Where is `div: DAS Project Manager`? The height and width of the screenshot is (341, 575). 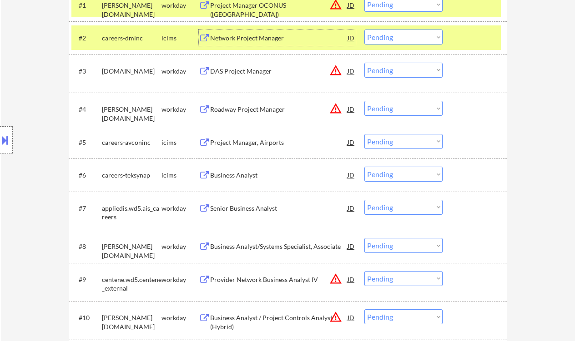
div: DAS Project Manager is located at coordinates (279, 71).